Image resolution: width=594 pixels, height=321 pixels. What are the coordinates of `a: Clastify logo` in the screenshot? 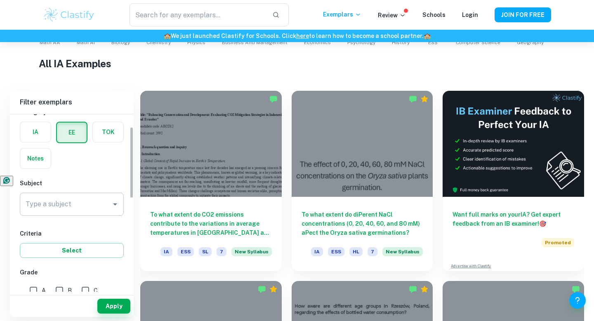 It's located at (69, 15).